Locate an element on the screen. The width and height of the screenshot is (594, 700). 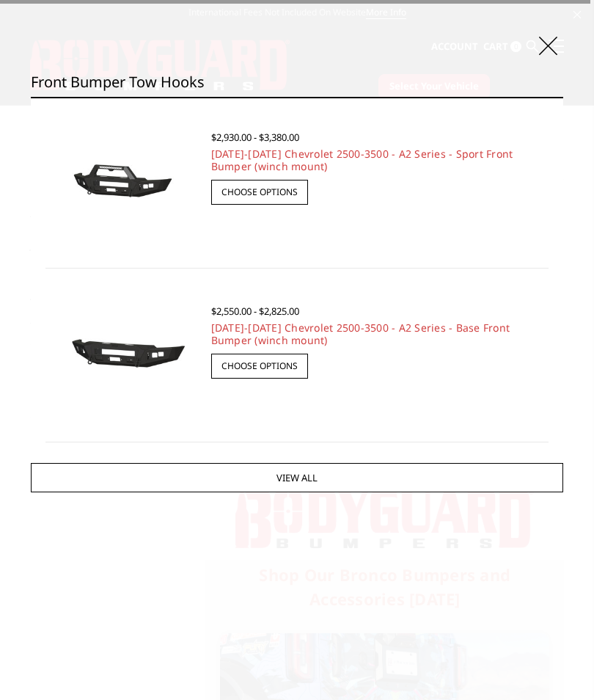
span: $2,550.00 - $2,825.00 is located at coordinates (255, 311).